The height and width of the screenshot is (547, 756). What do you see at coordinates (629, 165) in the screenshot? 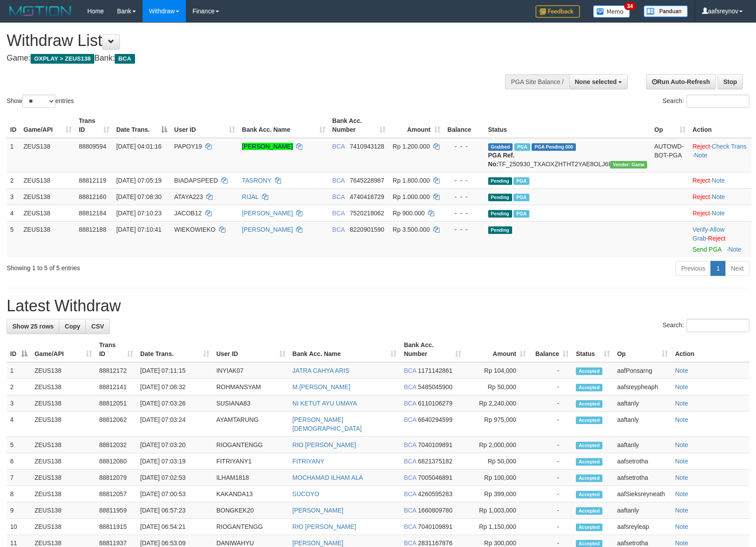
I see `span: Vendor URL: https://trx31.1velocity.biz` at bounding box center [629, 165].